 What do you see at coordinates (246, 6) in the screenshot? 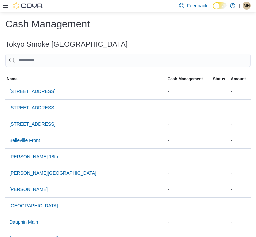
I see `span: MH` at bounding box center [246, 6].